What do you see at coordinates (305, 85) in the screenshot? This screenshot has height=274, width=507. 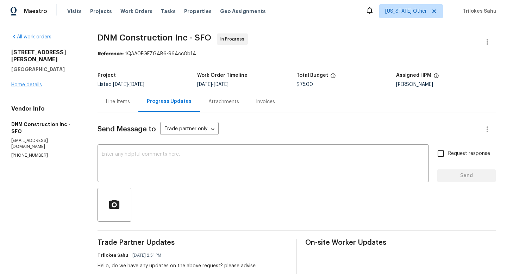 I see `span: $75.00` at bounding box center [305, 85].